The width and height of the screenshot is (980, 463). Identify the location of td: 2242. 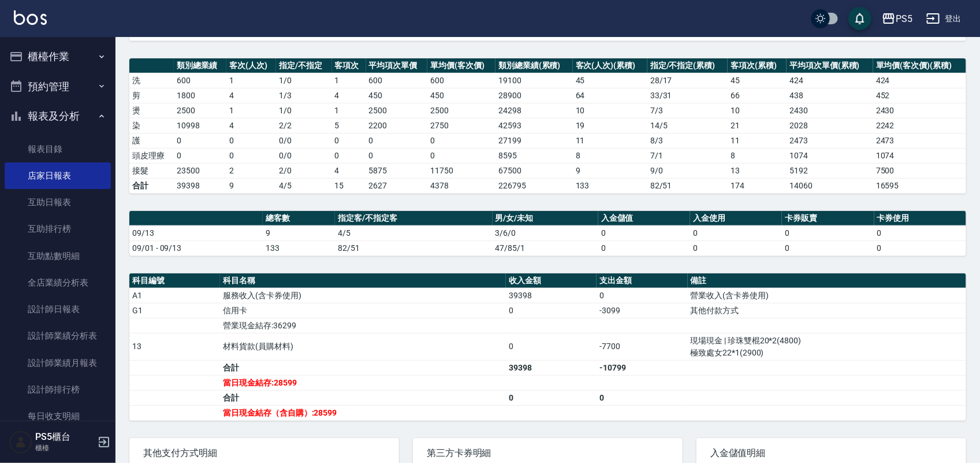
(920, 125).